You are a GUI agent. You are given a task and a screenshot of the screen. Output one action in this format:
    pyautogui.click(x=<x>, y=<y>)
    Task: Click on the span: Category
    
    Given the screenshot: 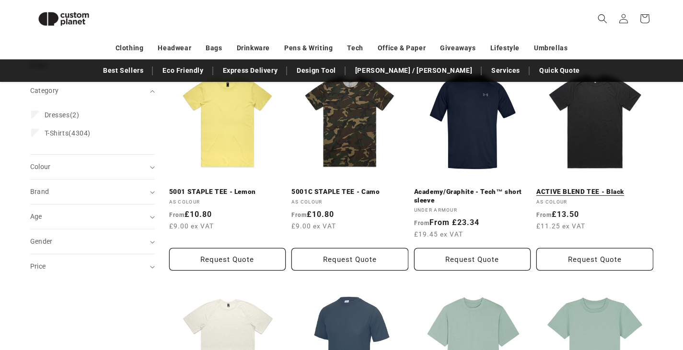 What is the action you would take?
    pyautogui.click(x=45, y=91)
    